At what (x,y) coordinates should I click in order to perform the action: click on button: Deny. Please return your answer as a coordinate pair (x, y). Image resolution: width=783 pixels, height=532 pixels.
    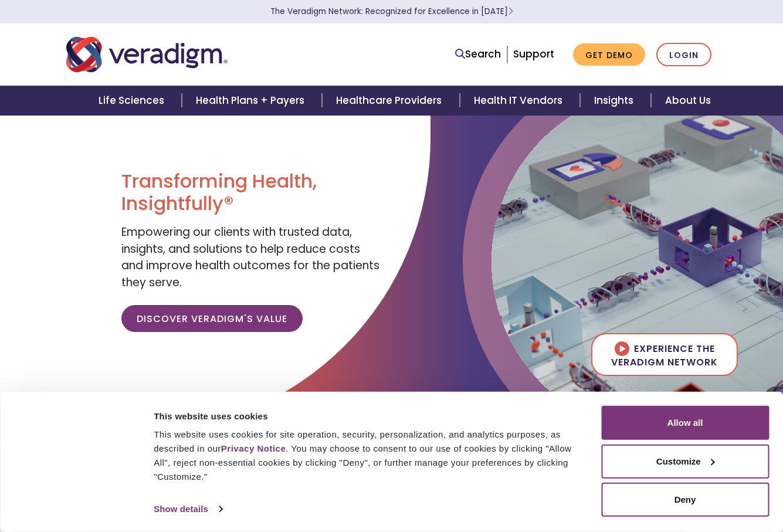
    Looking at the image, I should click on (685, 500).